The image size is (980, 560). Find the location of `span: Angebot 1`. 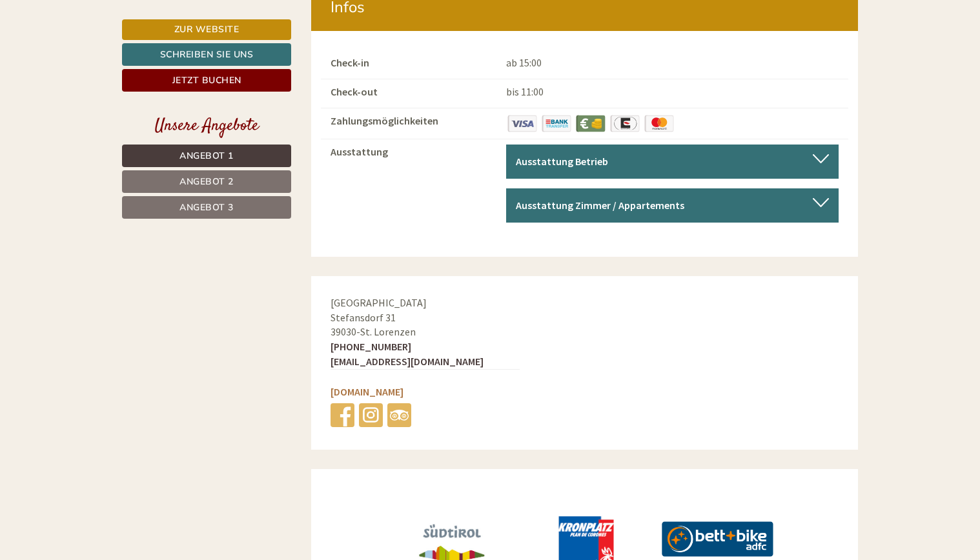

span: Angebot 1 is located at coordinates (206, 156).